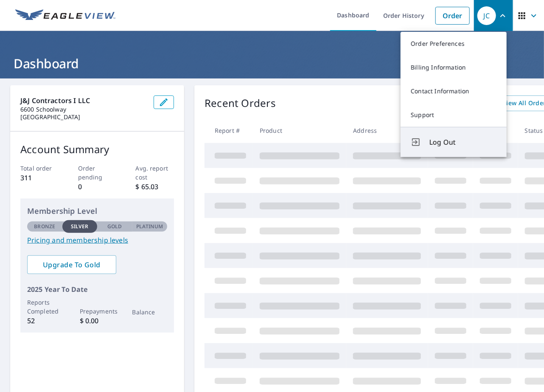  Describe the element at coordinates (65, 16) in the screenshot. I see `img: EV Logo` at that location.